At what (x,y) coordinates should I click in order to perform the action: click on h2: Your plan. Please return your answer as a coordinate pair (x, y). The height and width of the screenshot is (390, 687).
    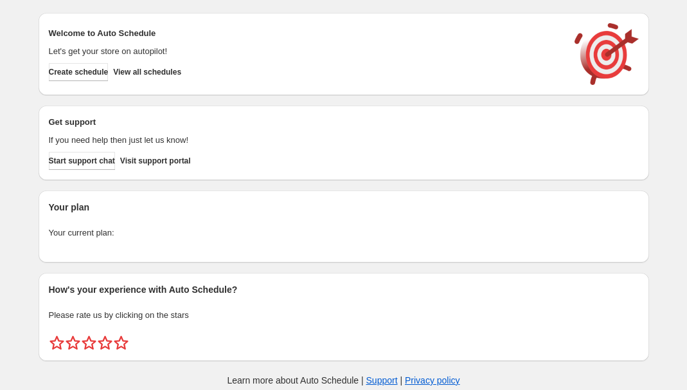
    Looking at the image, I should click on (344, 207).